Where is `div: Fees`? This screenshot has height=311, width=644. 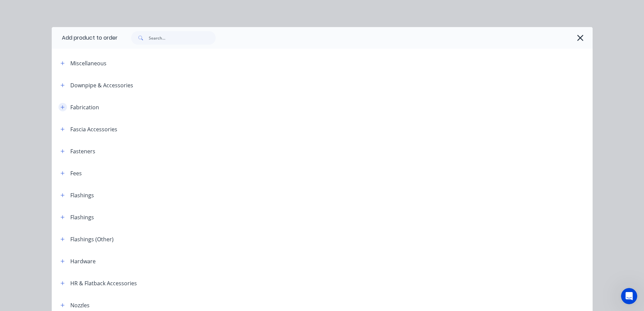
div: Fees is located at coordinates (76, 173).